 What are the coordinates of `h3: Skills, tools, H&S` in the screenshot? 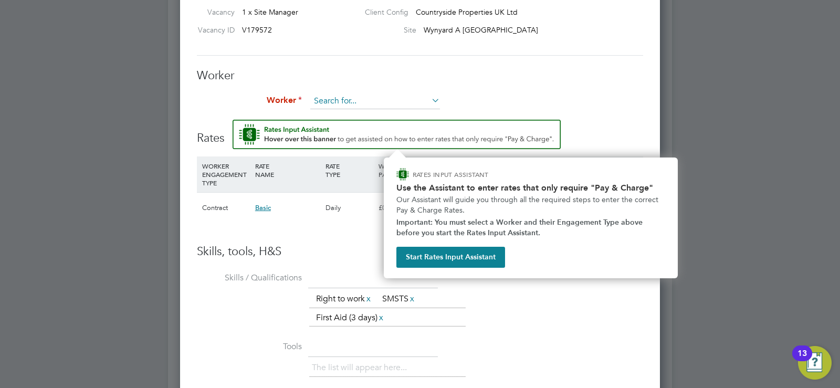 It's located at (420, 251).